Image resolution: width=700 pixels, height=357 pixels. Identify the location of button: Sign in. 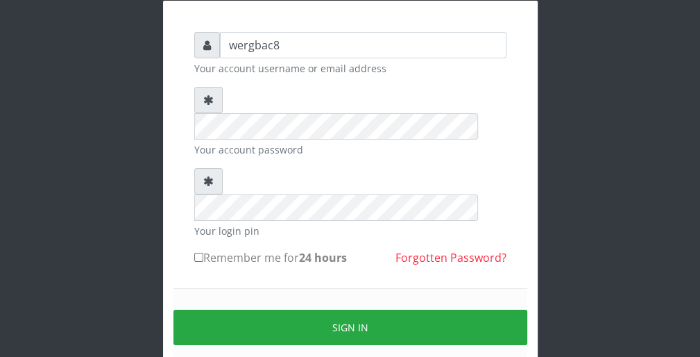
(350, 327).